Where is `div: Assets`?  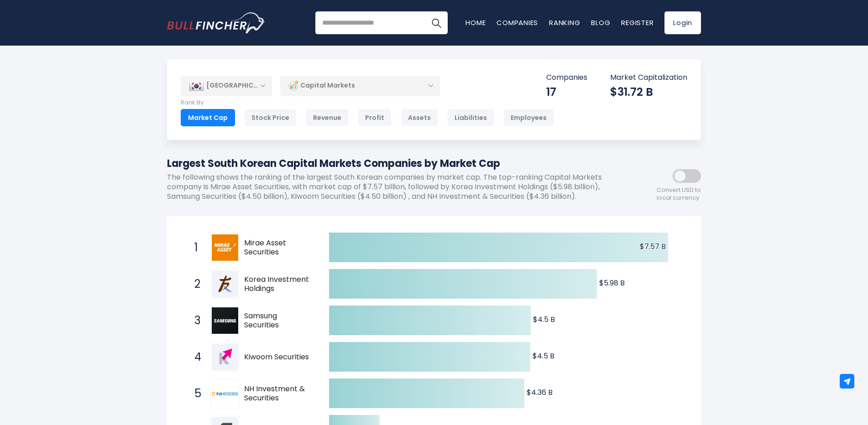
div: Assets is located at coordinates (420, 118).